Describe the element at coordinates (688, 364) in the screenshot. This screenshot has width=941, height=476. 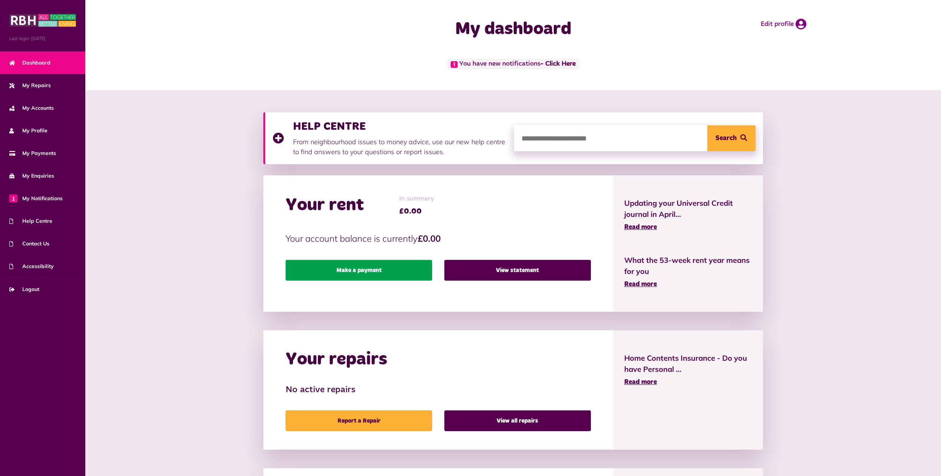
I see `span: Home Contents Insurance - Do you have Personal ...` at that location.